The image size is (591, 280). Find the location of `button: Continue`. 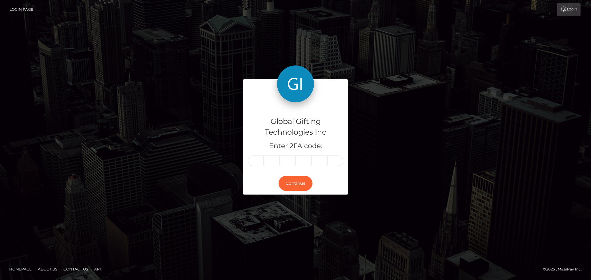

button: Continue is located at coordinates (295, 183).